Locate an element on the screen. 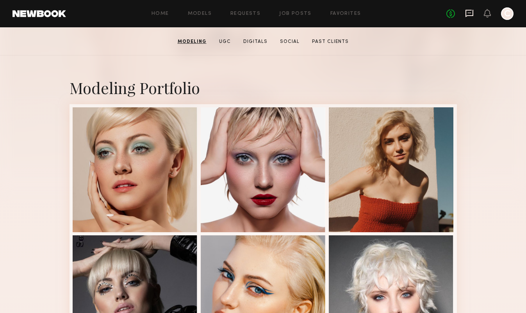  a: Models is located at coordinates (199, 14).